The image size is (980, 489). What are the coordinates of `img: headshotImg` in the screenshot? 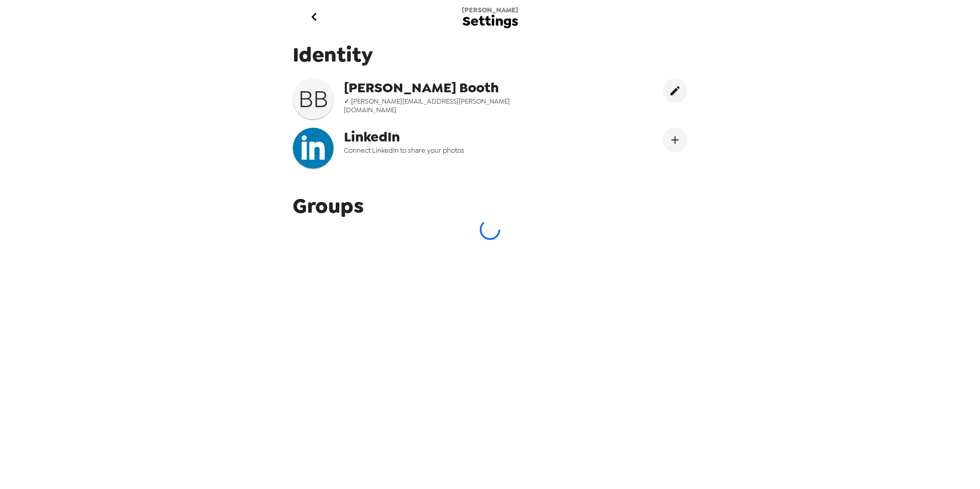 It's located at (313, 148).